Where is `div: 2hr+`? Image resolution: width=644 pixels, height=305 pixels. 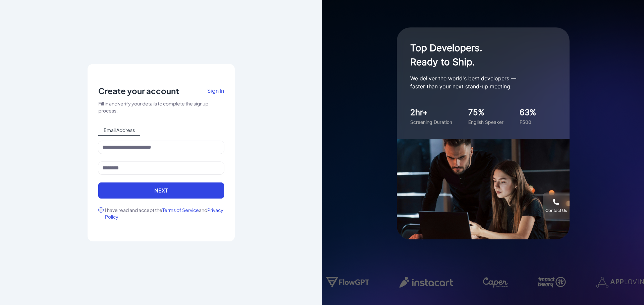 div: 2hr+ is located at coordinates (431, 112).